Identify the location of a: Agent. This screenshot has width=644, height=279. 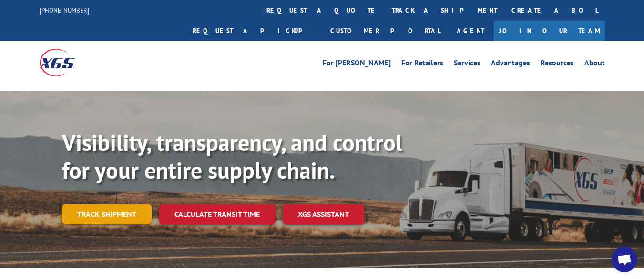
(470, 30).